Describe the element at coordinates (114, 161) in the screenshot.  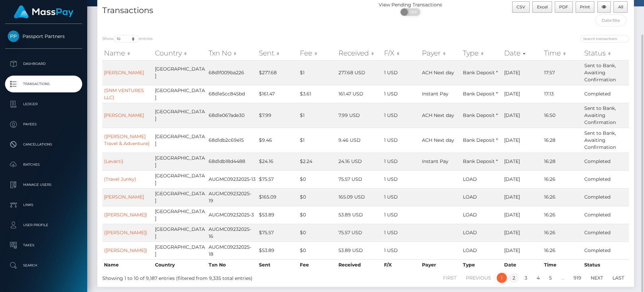
I see `a: (Levarti)` at that location.